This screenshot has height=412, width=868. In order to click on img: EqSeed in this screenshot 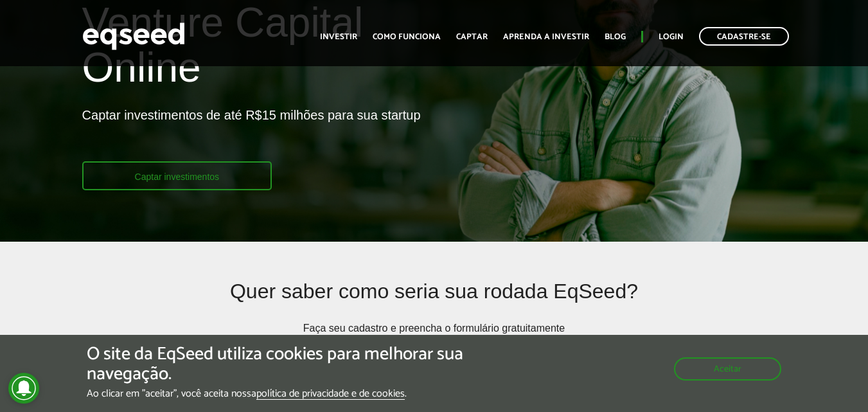, I will do `click(134, 36)`.